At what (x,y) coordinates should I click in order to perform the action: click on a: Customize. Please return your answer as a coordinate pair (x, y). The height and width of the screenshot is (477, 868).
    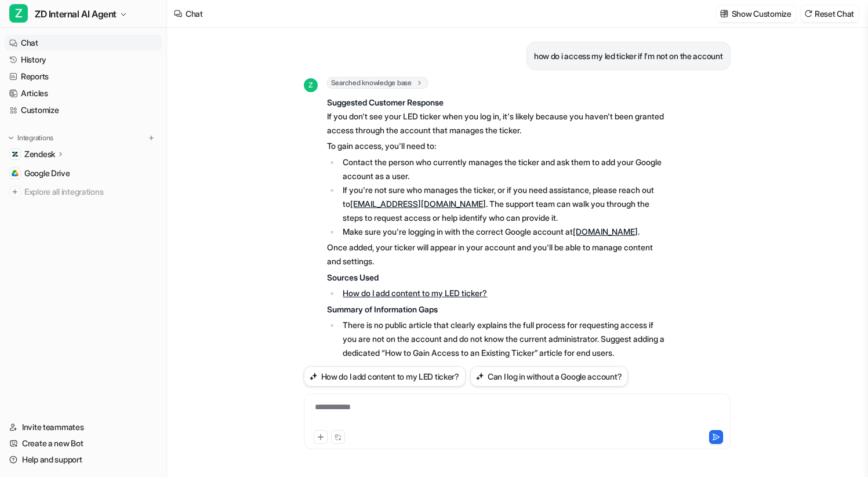
    Looking at the image, I should click on (83, 110).